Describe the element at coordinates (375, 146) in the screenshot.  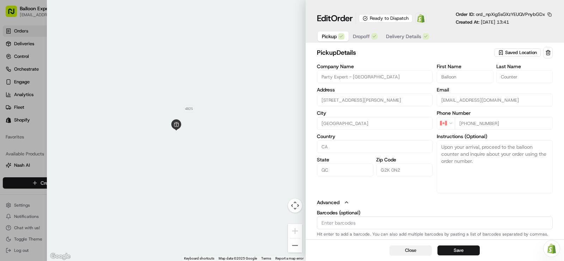
I see `input: Enter country` at that location.